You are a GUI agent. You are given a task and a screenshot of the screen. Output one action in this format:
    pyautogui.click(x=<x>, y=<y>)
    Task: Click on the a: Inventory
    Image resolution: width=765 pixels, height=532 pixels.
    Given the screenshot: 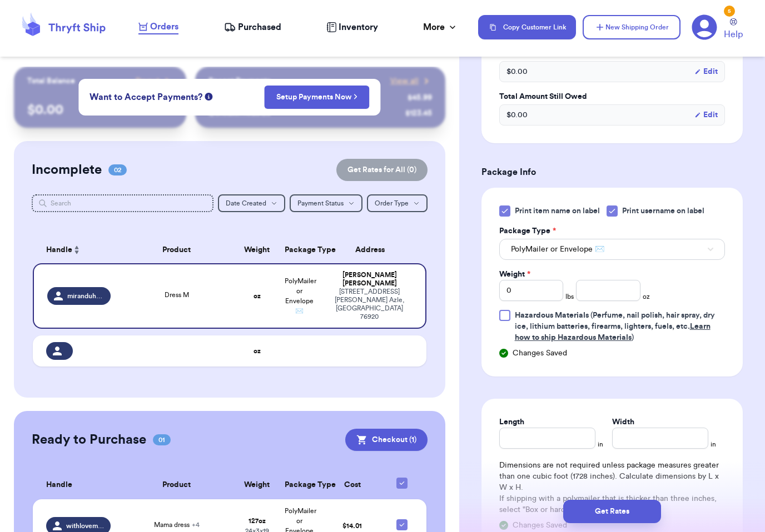 What is the action you would take?
    pyautogui.click(x=352, y=27)
    